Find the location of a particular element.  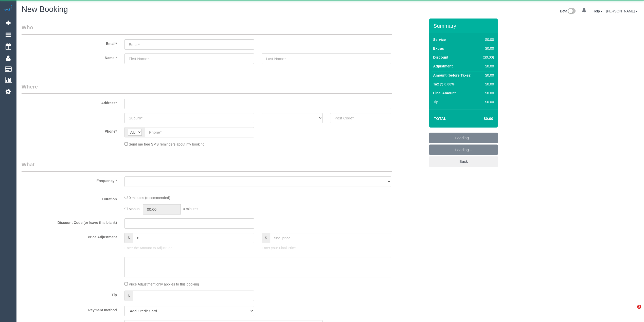

label: Phone* is located at coordinates (69, 131).